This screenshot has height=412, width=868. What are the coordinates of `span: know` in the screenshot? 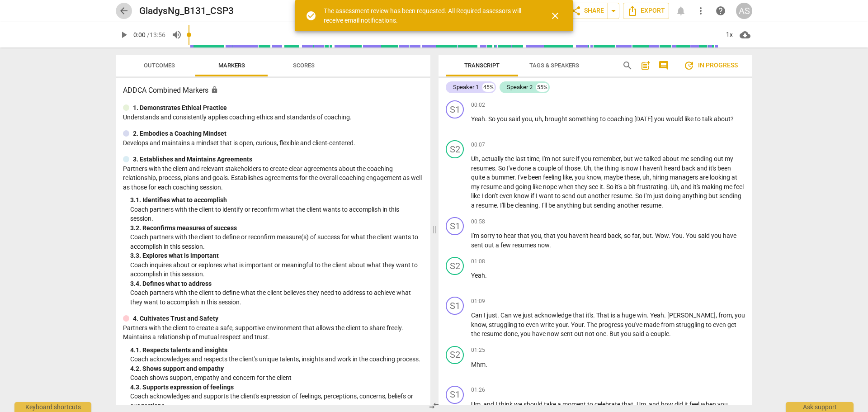 It's located at (522, 196).